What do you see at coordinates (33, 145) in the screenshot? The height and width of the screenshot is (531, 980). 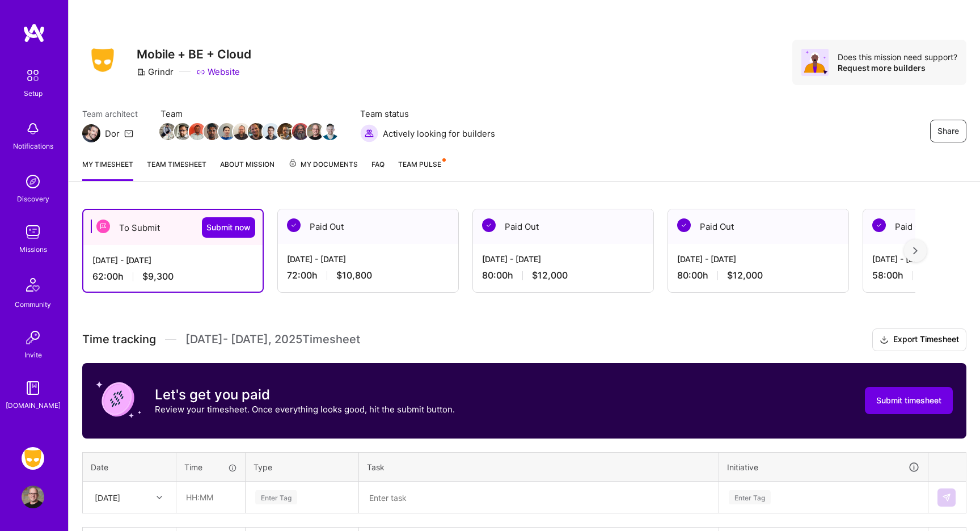 I see `div: Notifications` at bounding box center [33, 145].